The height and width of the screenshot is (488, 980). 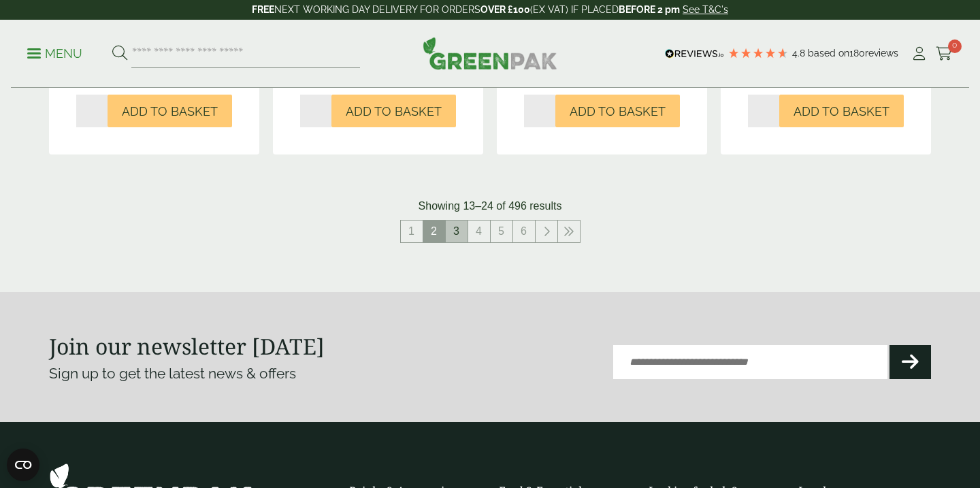 What do you see at coordinates (881, 53) in the screenshot?
I see `span: reviews` at bounding box center [881, 53].